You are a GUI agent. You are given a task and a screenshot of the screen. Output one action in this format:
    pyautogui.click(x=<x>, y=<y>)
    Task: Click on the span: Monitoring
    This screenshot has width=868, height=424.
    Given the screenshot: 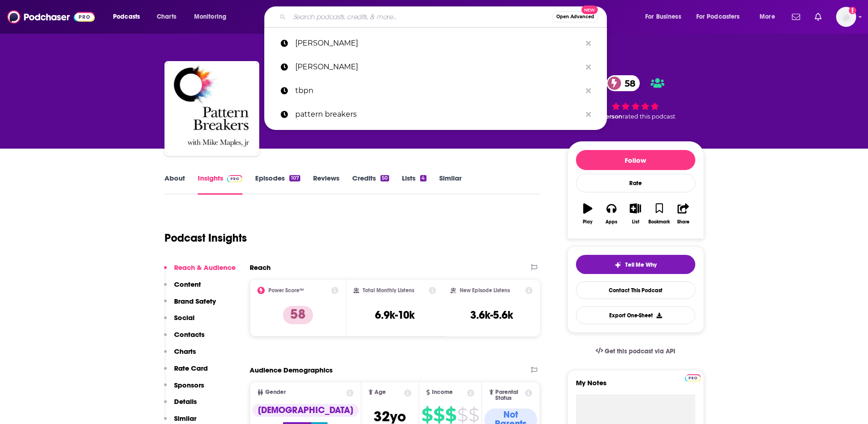 What is the action you would take?
    pyautogui.click(x=210, y=17)
    